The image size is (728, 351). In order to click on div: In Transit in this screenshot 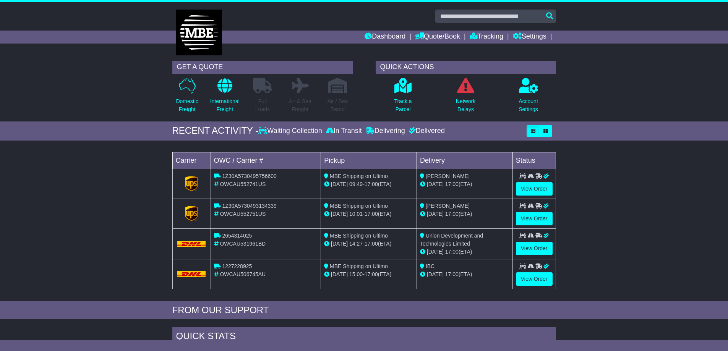, I will do `click(344, 131)`.